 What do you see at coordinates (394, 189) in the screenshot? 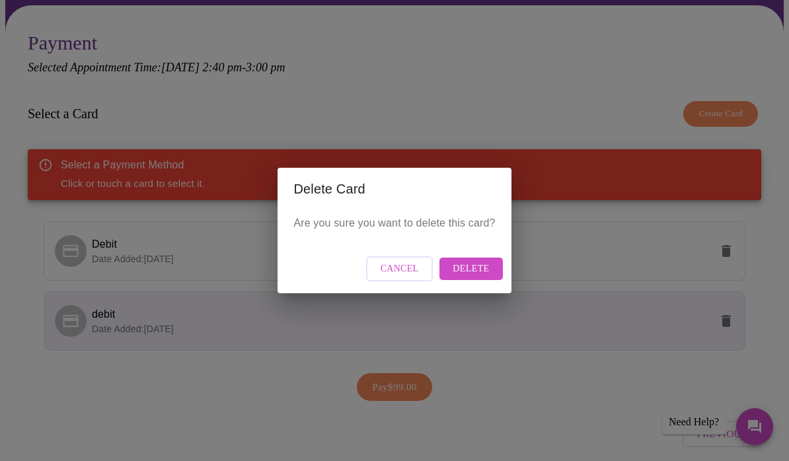
I see `h2: Delete Card` at bounding box center [394, 189].